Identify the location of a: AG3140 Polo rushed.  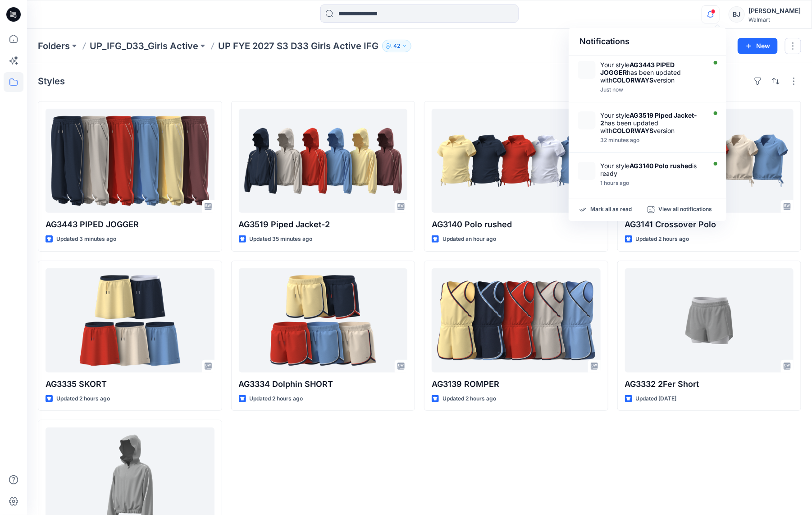
(515, 160).